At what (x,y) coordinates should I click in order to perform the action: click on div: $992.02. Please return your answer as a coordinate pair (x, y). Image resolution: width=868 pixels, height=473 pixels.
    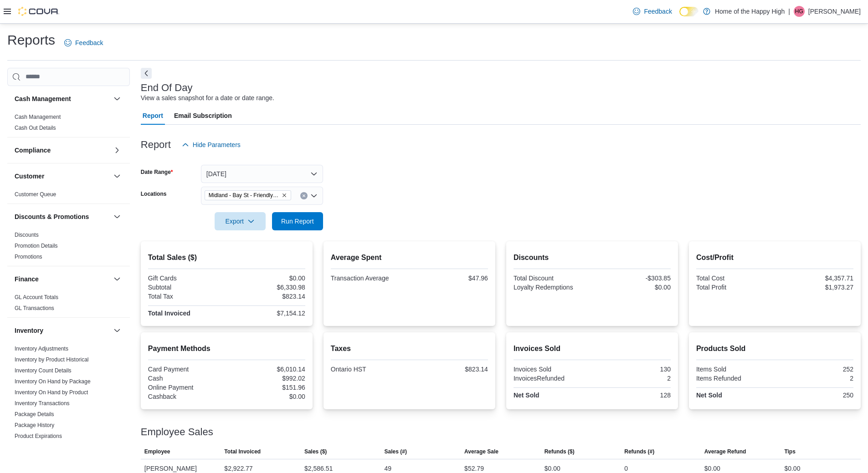
    Looking at the image, I should click on (266, 379).